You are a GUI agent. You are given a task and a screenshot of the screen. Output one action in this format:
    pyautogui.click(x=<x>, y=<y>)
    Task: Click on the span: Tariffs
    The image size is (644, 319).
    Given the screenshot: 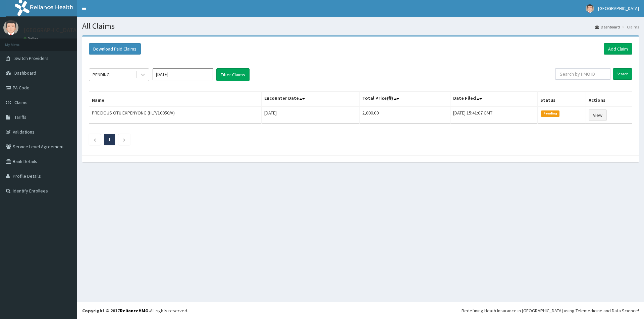 What is the action you would take?
    pyautogui.click(x=20, y=117)
    